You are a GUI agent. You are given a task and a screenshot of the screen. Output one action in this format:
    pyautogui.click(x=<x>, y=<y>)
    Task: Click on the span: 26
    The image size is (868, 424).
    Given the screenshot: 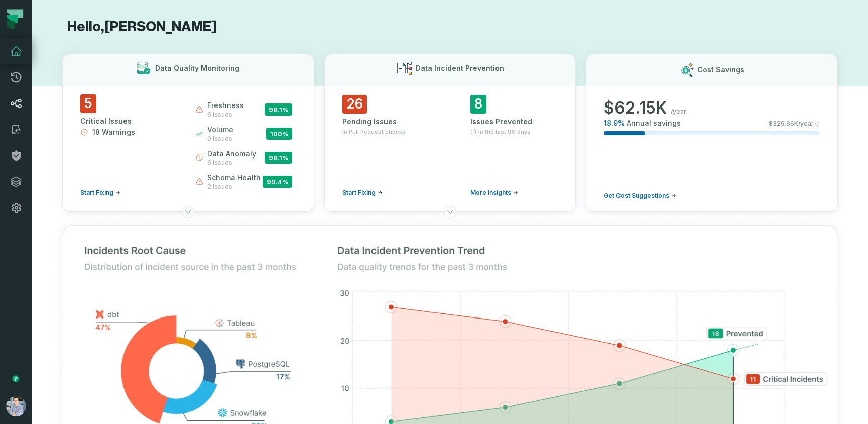 What is the action you would take?
    pyautogui.click(x=354, y=104)
    